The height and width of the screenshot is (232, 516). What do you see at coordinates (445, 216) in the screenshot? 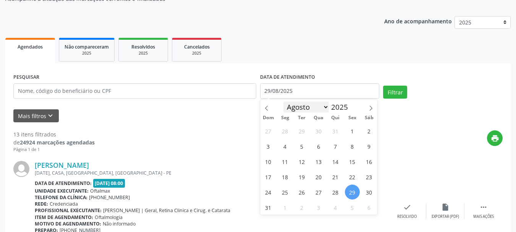
I see `div: Exportar (PDF)` at bounding box center [445, 216].